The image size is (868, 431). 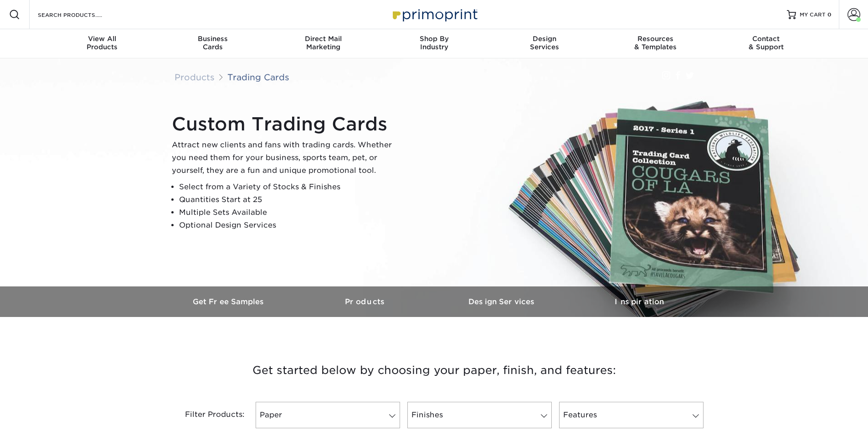 I want to click on h3: Products, so click(x=366, y=302).